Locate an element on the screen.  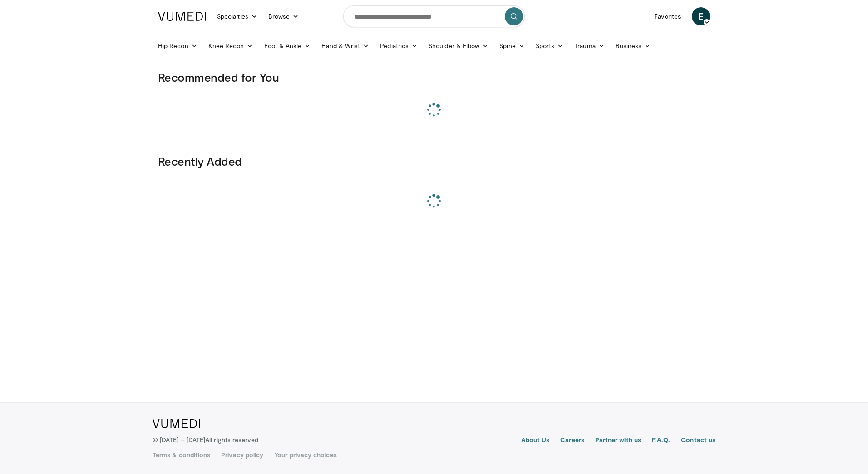
a: Spine is located at coordinates (512, 46).